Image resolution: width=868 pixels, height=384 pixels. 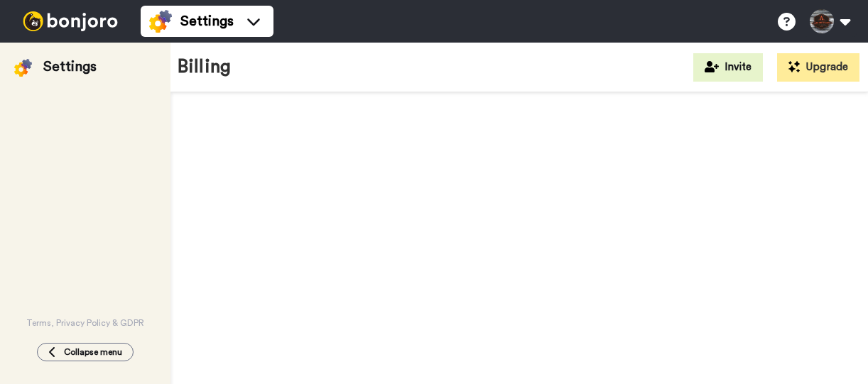 What do you see at coordinates (70, 22) in the screenshot?
I see `img: bj-logo-header-white.svg` at bounding box center [70, 22].